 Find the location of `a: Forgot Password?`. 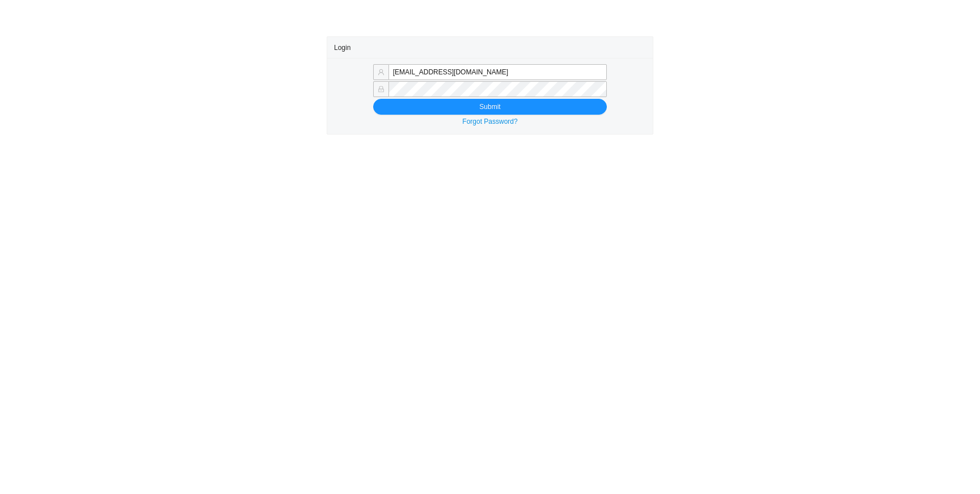

a: Forgot Password? is located at coordinates (489, 122).